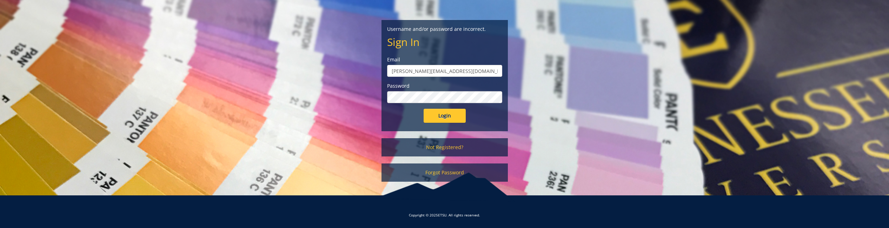 Image resolution: width=889 pixels, height=228 pixels. Describe the element at coordinates (445, 29) in the screenshot. I see `p: Username and/or password are incorrect.` at that location.